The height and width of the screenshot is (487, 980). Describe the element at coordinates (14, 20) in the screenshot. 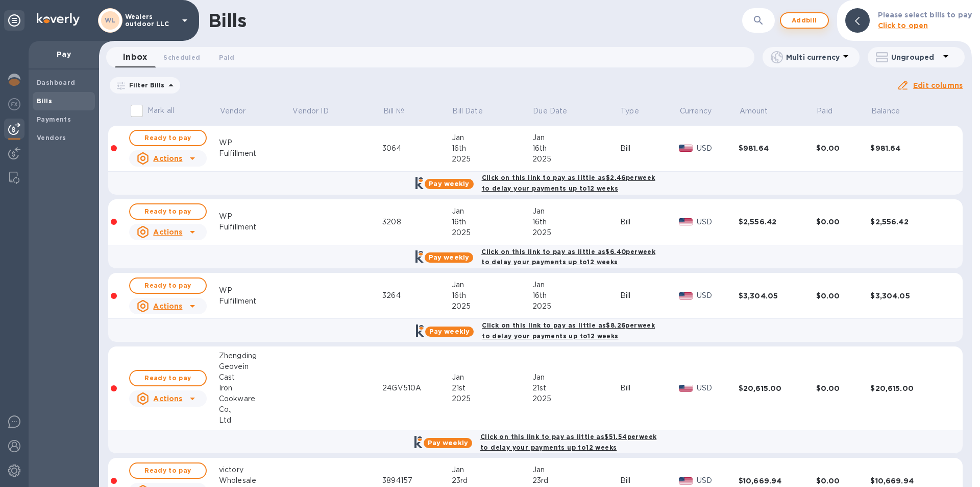

I see `div: Unpin categories` at that location.